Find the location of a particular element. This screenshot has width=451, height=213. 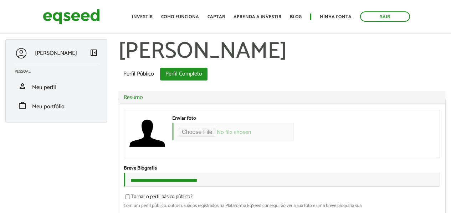

a: Blog is located at coordinates (295, 17).